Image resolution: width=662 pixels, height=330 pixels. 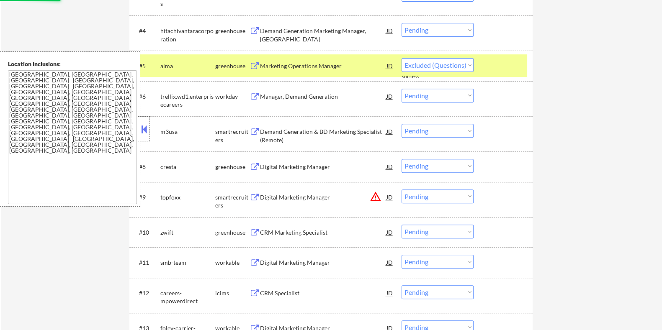 I want to click on div: alma, so click(x=187, y=66).